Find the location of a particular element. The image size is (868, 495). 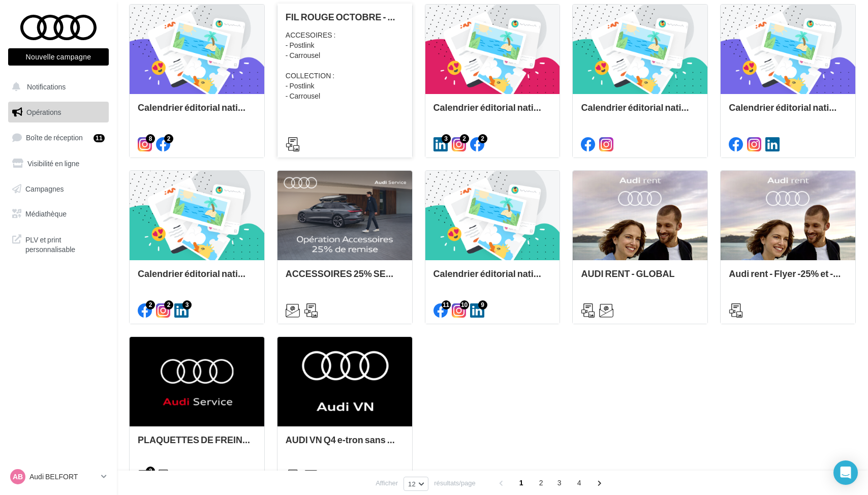

a: Boîte de réception11 is located at coordinates (58, 137).